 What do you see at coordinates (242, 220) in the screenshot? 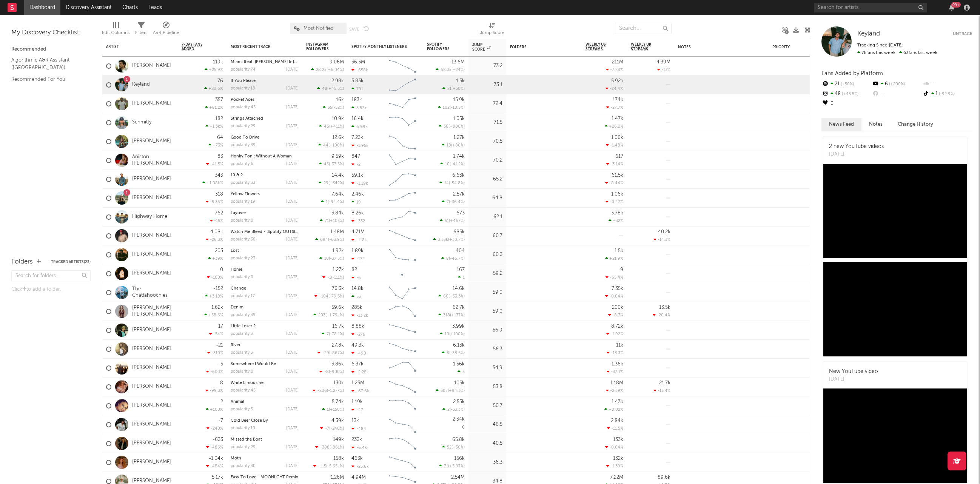
I see `div: popularity: 0` at bounding box center [242, 220].